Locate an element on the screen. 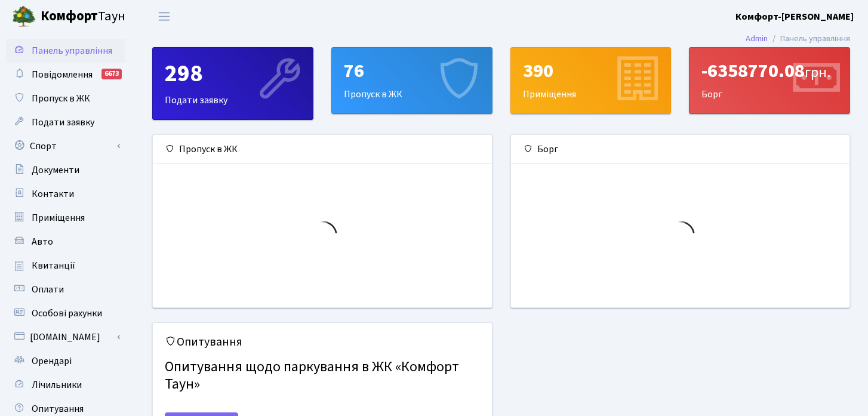 This screenshot has width=868, height=416. a: Квитанції is located at coordinates (66, 265).